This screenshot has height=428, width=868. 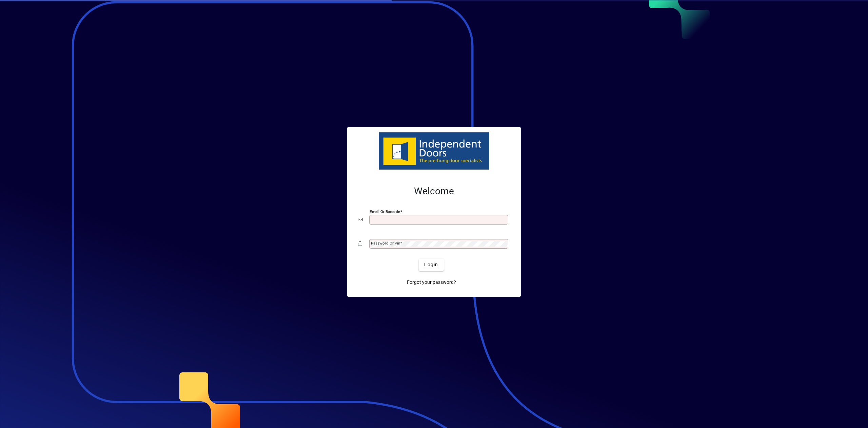 I want to click on button: Login, so click(x=431, y=265).